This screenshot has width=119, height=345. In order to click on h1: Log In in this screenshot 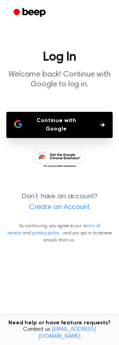, I will do `click(60, 57)`.